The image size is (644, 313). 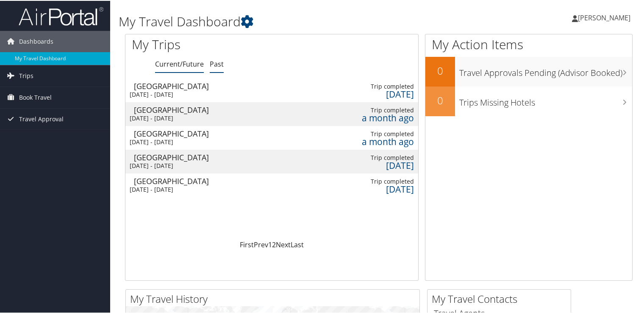 What do you see at coordinates (61, 15) in the screenshot?
I see `img: airportal-logo.png` at bounding box center [61, 15].